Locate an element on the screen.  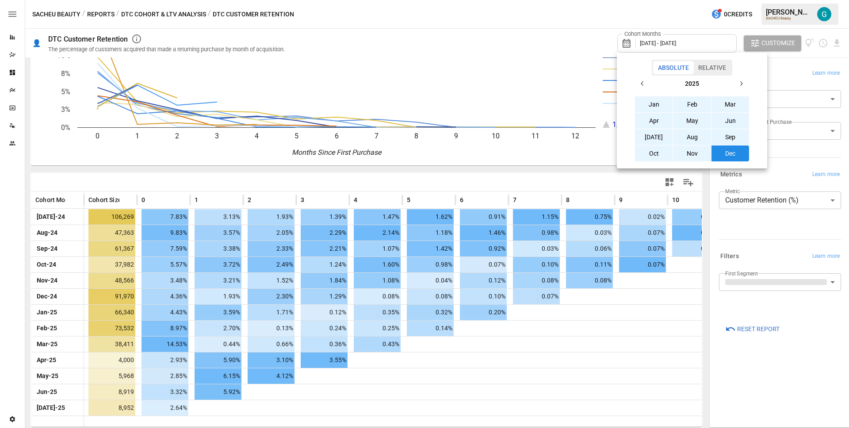
button: Apr is located at coordinates (654, 121).